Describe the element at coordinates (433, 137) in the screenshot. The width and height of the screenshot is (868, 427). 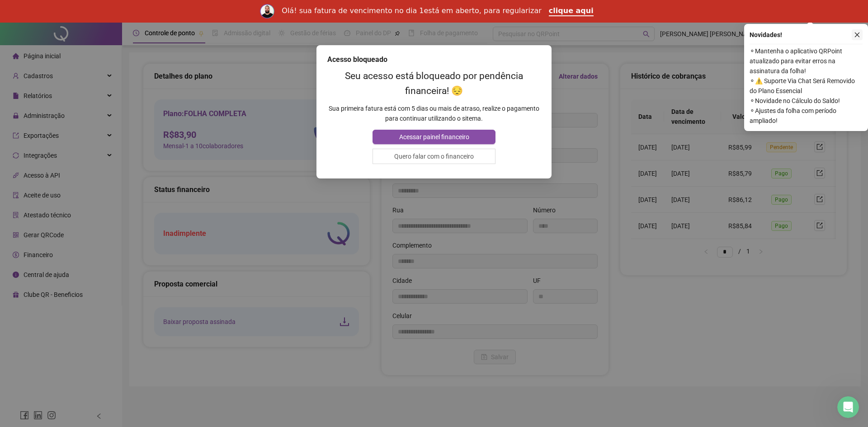
I see `button: Acessar painel financeiro` at that location.